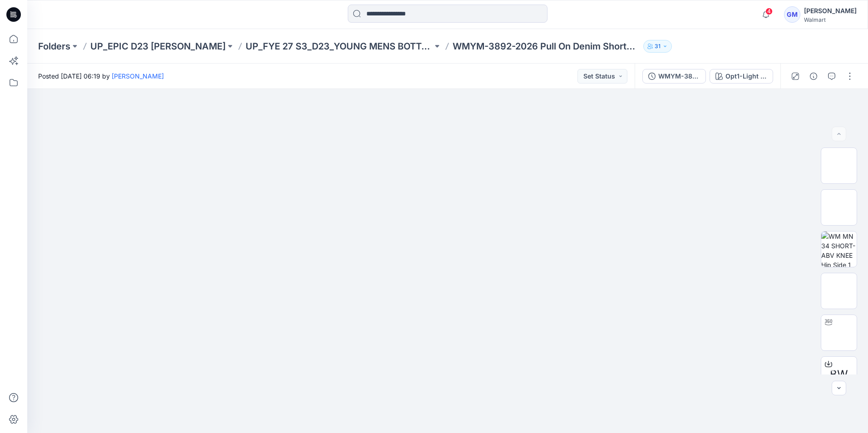 The image size is (868, 433). Describe the element at coordinates (679, 77) in the screenshot. I see `div: WMYM-3892-2026_Rev1_Pull On Denim Shorts Regular_Full Colorway` at that location.